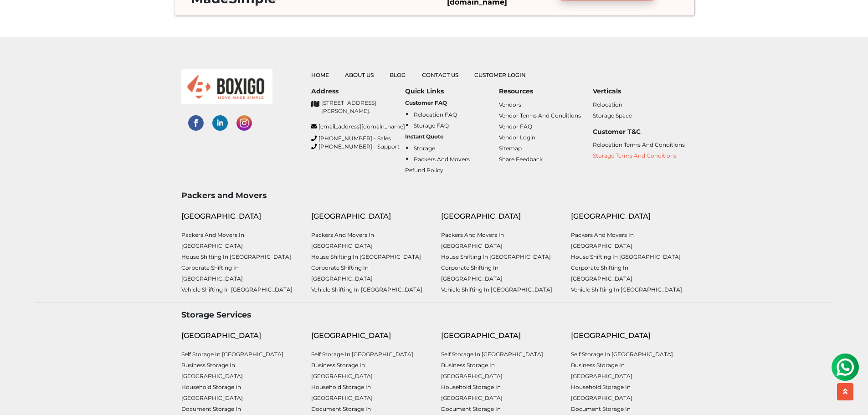  I want to click on a: Vendor FAQ, so click(516, 126).